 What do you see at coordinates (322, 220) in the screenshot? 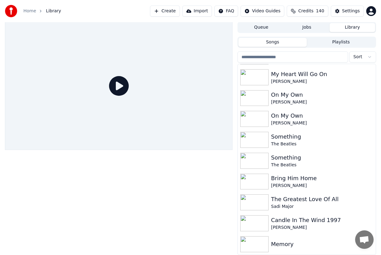
I see `div: Candle In The Wind 1997` at bounding box center [322, 220].